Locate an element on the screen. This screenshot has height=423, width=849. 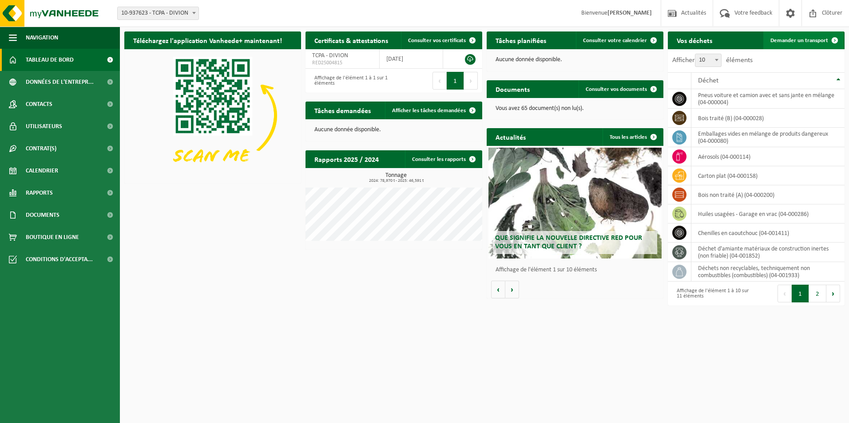
h2: Certificats & attestations is located at coordinates (351, 40).